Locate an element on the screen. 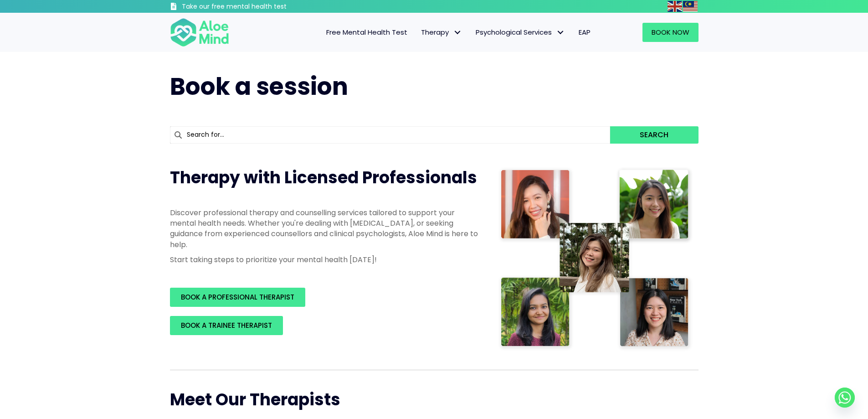  input: Search for... is located at coordinates (390, 135).